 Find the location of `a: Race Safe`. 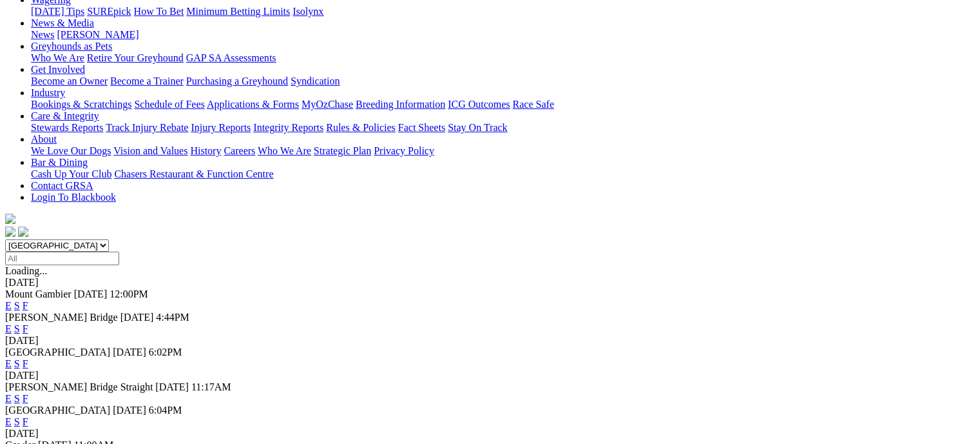

a: Race Safe is located at coordinates (533, 103).